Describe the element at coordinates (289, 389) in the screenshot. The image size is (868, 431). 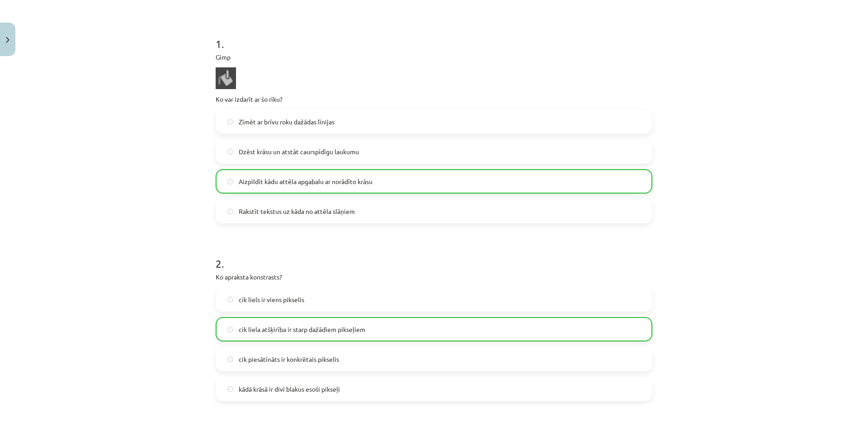
I see `span: kādā krāsā ir divi blakus esoši pikseļi` at that location.